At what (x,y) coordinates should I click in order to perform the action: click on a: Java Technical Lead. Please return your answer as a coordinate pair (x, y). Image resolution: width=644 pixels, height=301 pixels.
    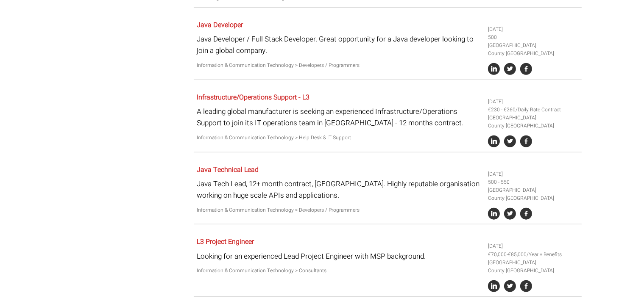
    Looking at the image, I should click on (228, 170).